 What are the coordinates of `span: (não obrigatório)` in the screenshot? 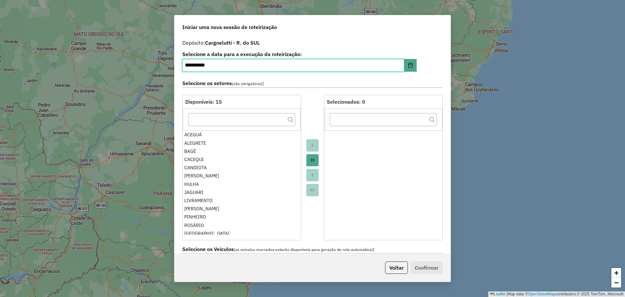 It's located at (247, 83).